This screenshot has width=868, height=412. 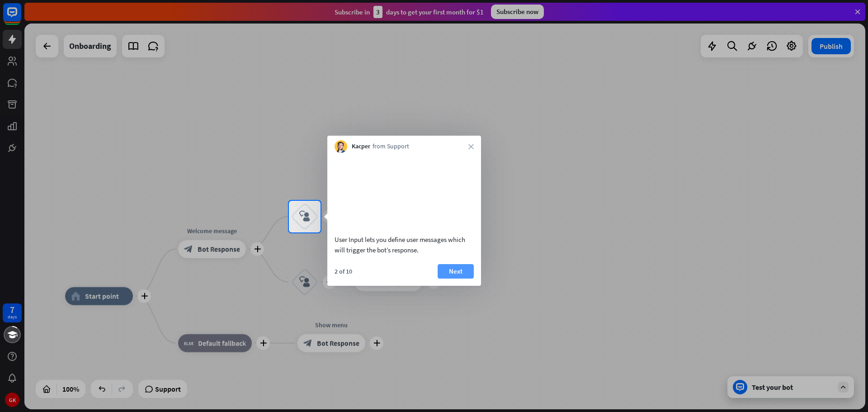 I want to click on span: Kacper, so click(x=360, y=146).